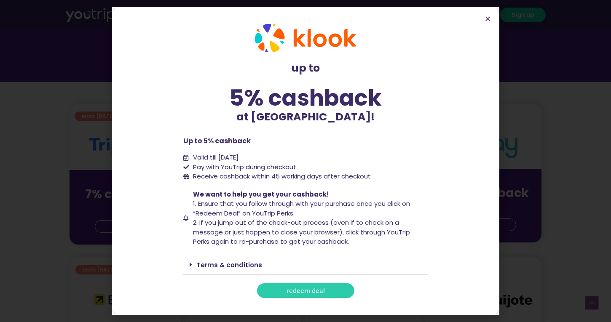 The height and width of the screenshot is (322, 611). Describe the element at coordinates (305, 98) in the screenshot. I see `div: 5% cashback` at that location.